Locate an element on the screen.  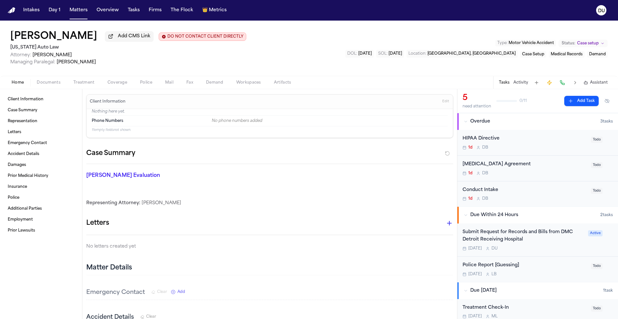
button: Activity is located at coordinates (521, 83).